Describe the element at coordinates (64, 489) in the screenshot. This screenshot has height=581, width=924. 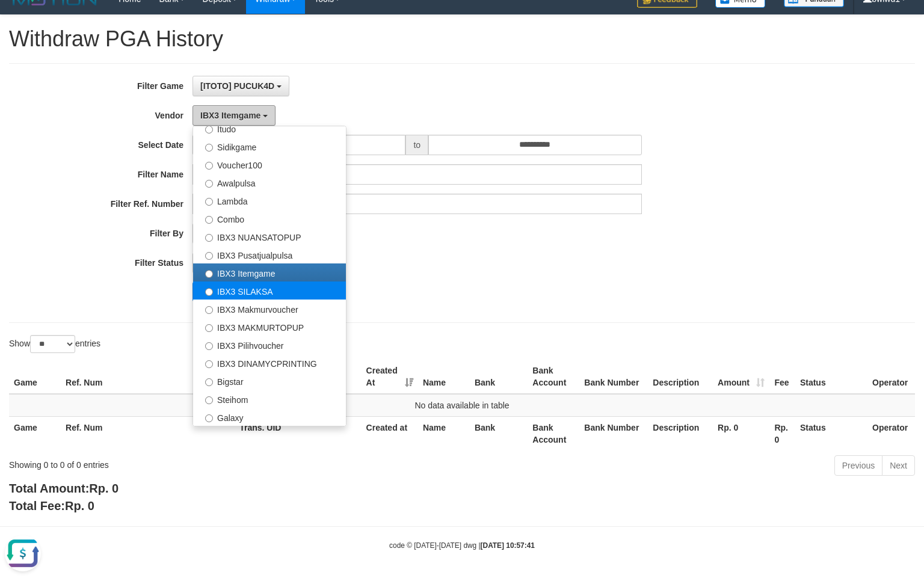
I see `b: Total Amount:` at that location.